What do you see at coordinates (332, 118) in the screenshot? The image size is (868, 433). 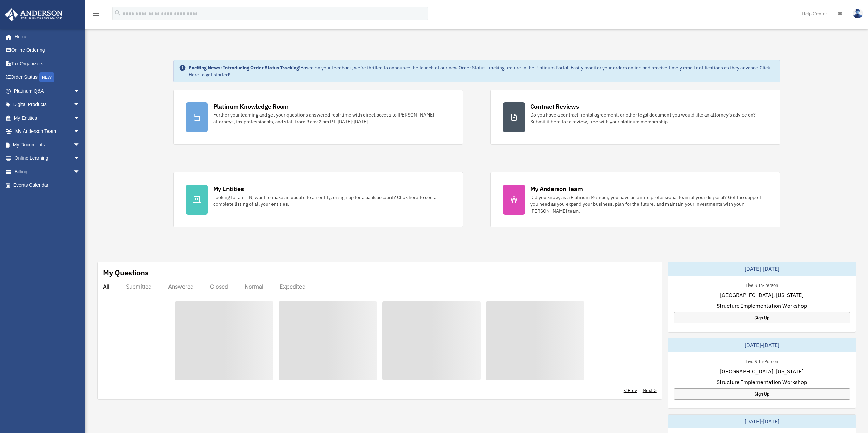 I see `div: Further your learning and get your questions answered real-time with direct access to [PERSON_NAM...` at bounding box center [332, 118].